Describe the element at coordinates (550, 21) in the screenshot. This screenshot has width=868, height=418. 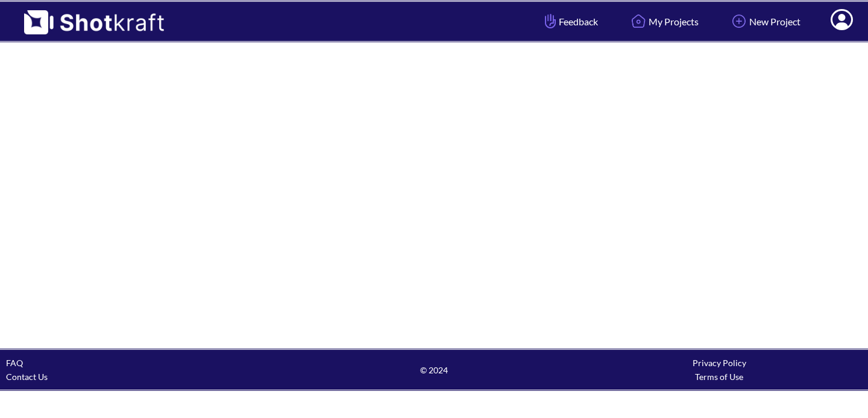
I see `img: Hand Icon` at that location.